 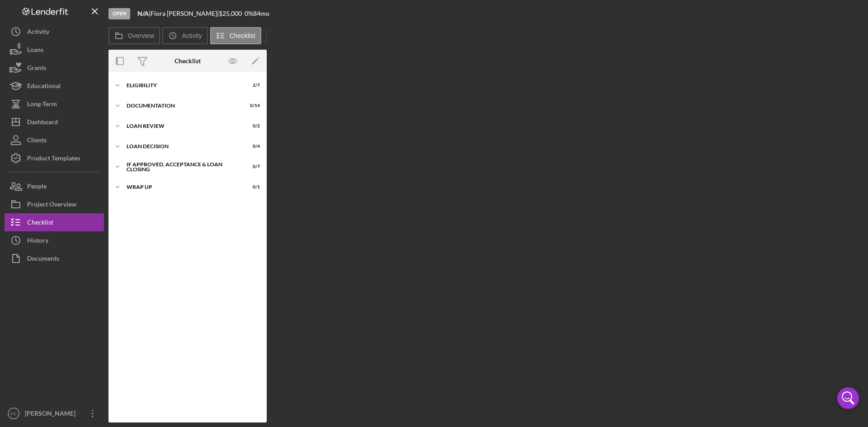 I want to click on div: 0 / 7, so click(x=252, y=167).